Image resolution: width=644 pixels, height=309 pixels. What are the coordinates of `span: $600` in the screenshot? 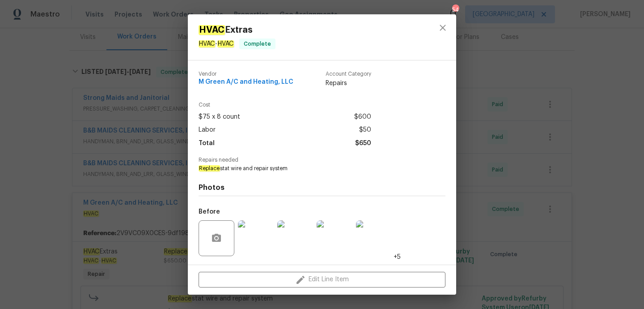 It's located at (363, 117).